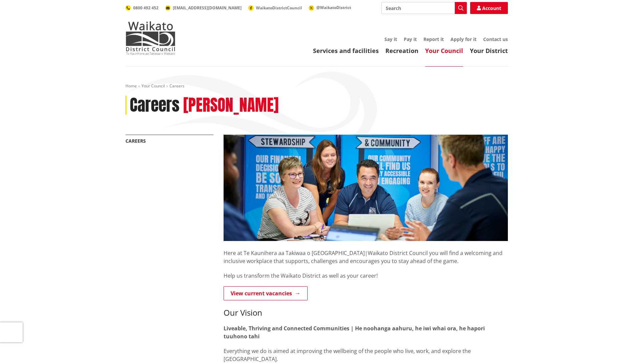 The height and width of the screenshot is (364, 633). Describe the element at coordinates (366, 276) in the screenshot. I see `p: Help us transform the Waikato District as well as your career!` at that location.